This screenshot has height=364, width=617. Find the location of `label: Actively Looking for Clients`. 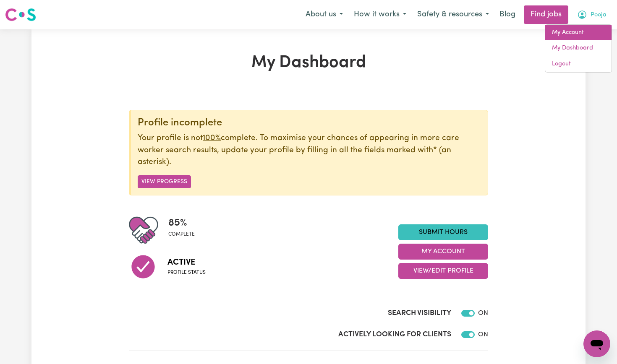

label: Actively Looking for Clients is located at coordinates (394, 335).